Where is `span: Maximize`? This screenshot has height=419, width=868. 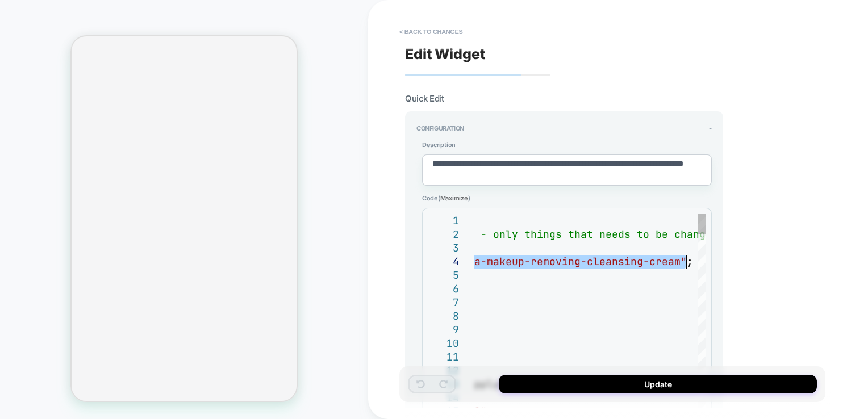 span: Maximize is located at coordinates (454, 198).